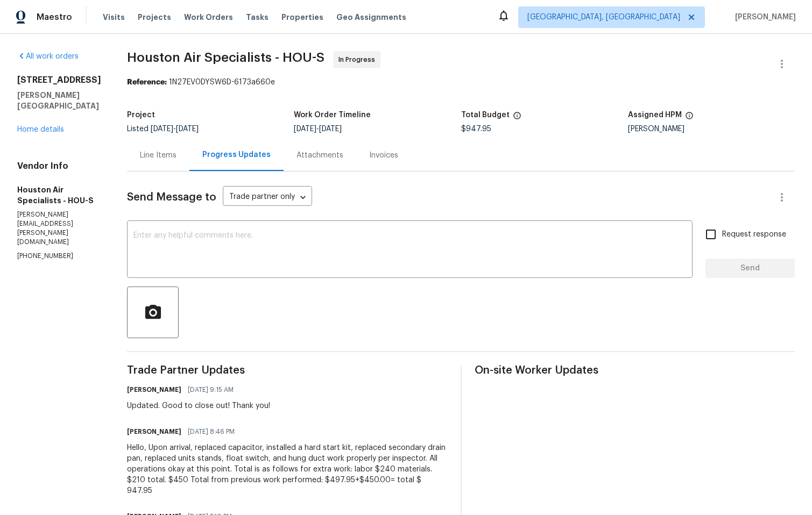 Image resolution: width=812 pixels, height=515 pixels. I want to click on span: In Progress, so click(359, 60).